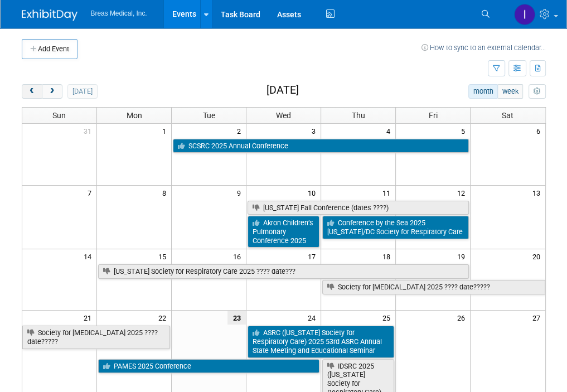 The width and height of the screenshot is (567, 392). What do you see at coordinates (164, 317) in the screenshot?
I see `span: 22` at bounding box center [164, 317].